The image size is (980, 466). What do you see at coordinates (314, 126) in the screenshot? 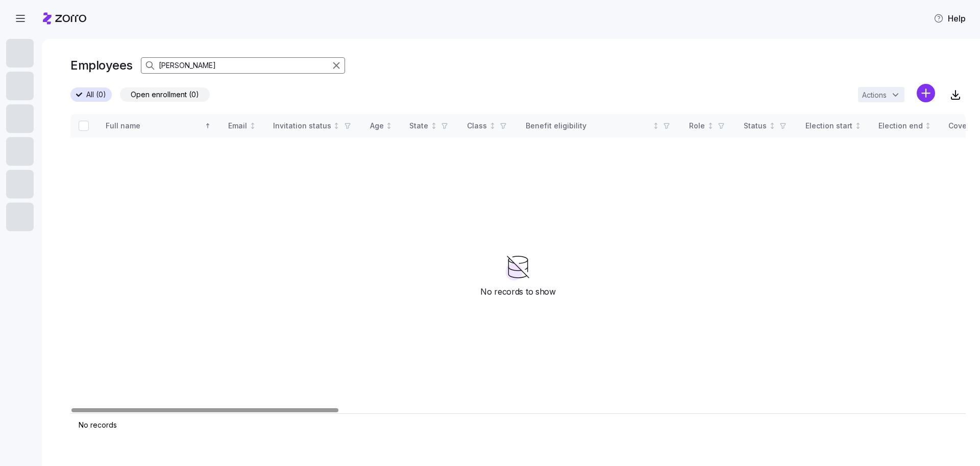
I see `th: Invitation statusNot sorted` at bounding box center [314, 126].